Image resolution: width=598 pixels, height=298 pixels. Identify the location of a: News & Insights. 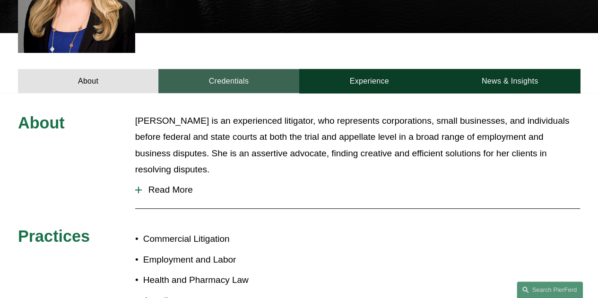
(509, 81).